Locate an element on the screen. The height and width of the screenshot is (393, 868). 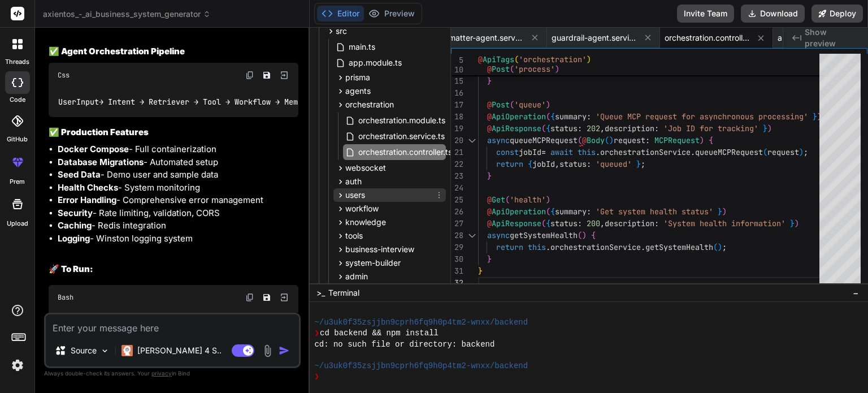
div: 22 is located at coordinates (457, 164).